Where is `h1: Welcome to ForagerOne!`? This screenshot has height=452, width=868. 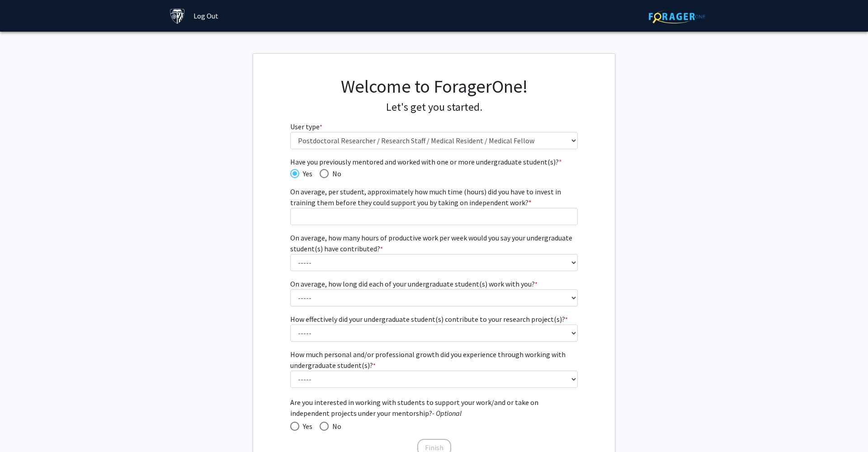 h1: Welcome to ForagerOne! is located at coordinates (434, 86).